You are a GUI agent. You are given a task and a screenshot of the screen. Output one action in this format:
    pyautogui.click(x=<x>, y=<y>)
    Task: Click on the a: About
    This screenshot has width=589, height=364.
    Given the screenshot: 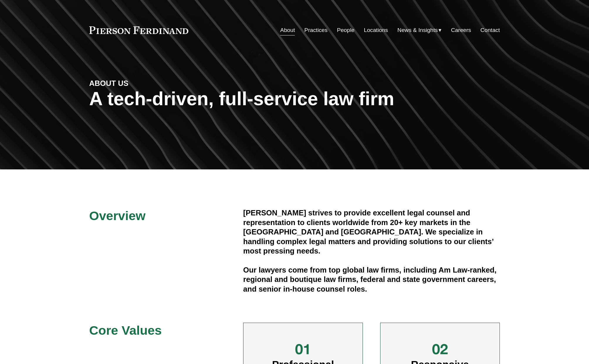 What is the action you would take?
    pyautogui.click(x=288, y=30)
    